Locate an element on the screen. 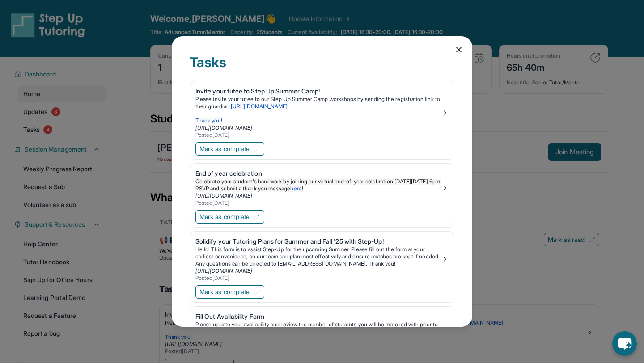 The image size is (644, 363). div: Fill Out Availability Form is located at coordinates (318, 317).